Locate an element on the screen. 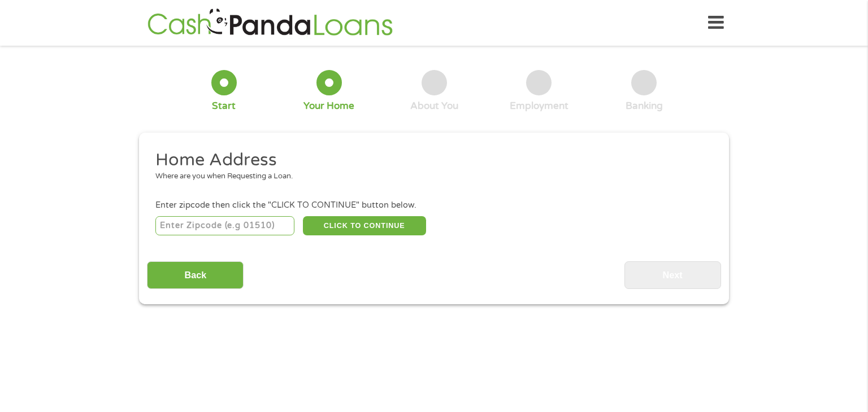  div: Start is located at coordinates (224, 106).